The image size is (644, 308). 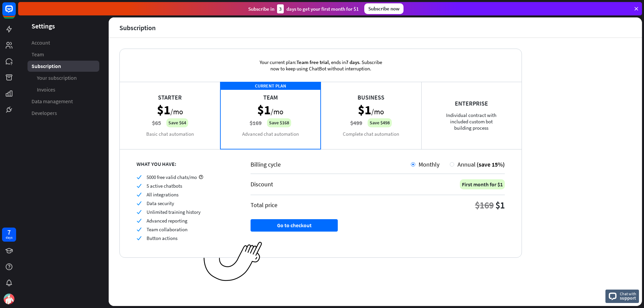 I want to click on div: Total price, so click(x=264, y=205).